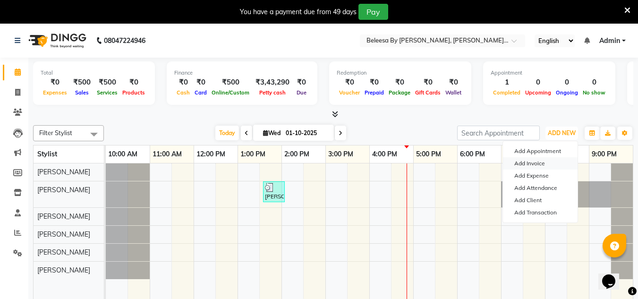 Image resolution: width=638 pixels, height=299 pixels. I want to click on a: 9:00 PM, so click(604, 154).